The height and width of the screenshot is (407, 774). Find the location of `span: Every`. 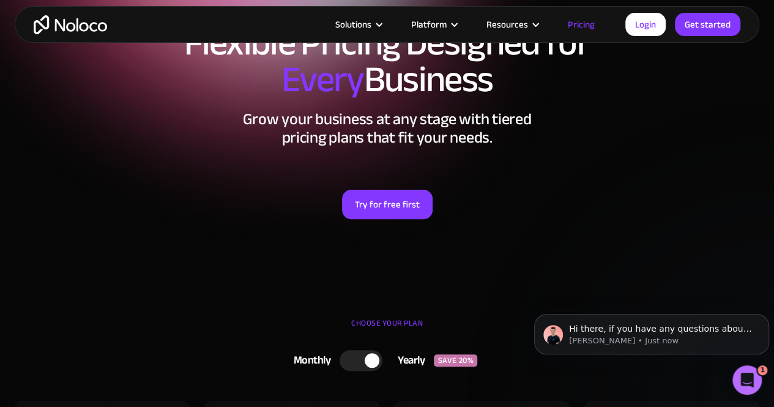

span: Every is located at coordinates (322, 80).